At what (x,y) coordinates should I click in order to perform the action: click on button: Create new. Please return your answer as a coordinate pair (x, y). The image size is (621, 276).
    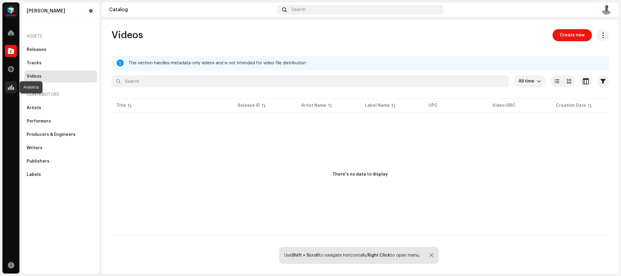
    Looking at the image, I should click on (572, 35).